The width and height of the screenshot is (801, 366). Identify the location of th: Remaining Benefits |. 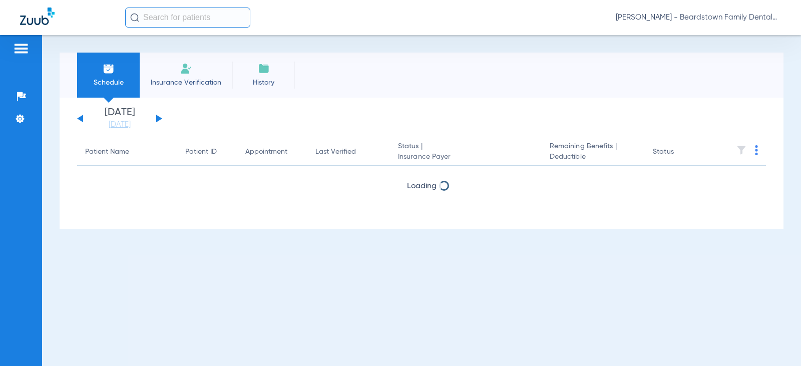
(593, 152).